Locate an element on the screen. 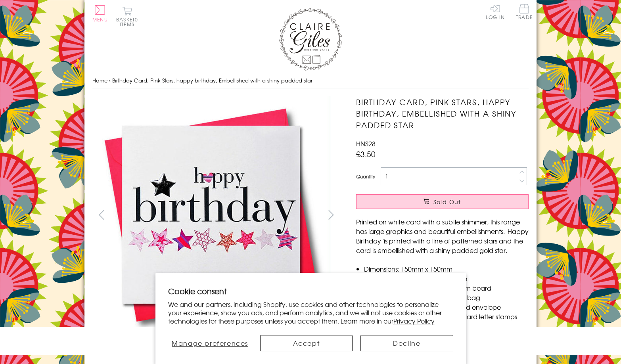 The width and height of the screenshot is (621, 364). h2: Cookie consent is located at coordinates (310, 291).